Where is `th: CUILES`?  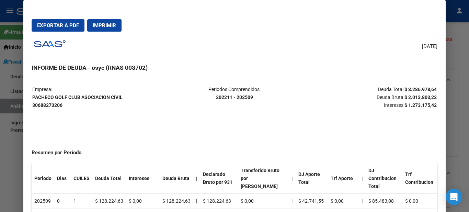
th: CUILES is located at coordinates (81, 178).